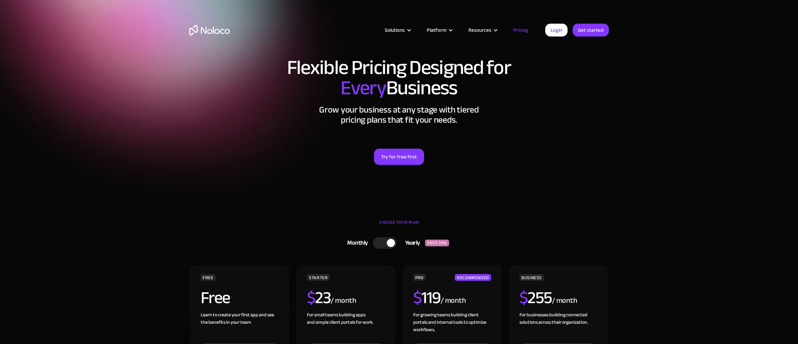 The height and width of the screenshot is (344, 798). Describe the element at coordinates (558, 328) in the screenshot. I see `div: For businesses building connected solutions across their organization. ‍` at that location.